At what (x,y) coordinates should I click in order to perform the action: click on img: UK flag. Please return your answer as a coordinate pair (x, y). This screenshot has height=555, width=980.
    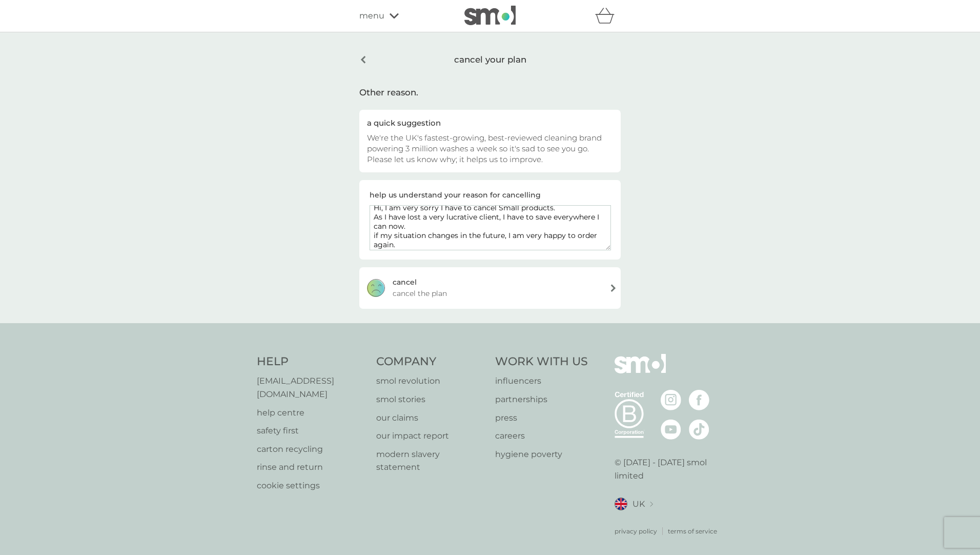
    Looking at the image, I should click on (621, 503).